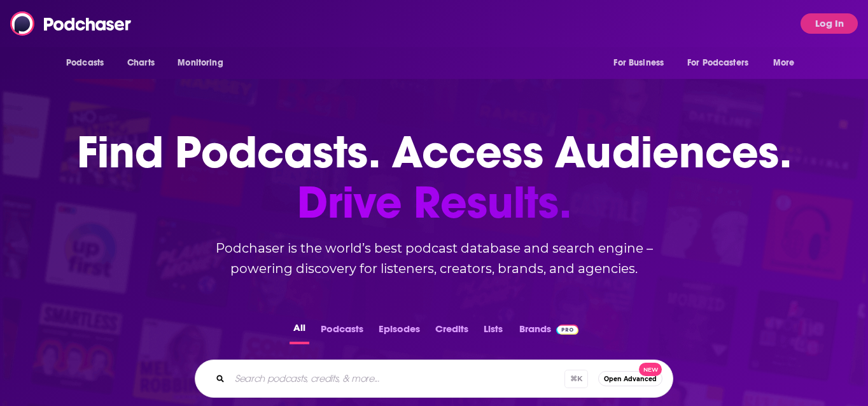 The image size is (868, 406). I want to click on button: All, so click(299, 332).